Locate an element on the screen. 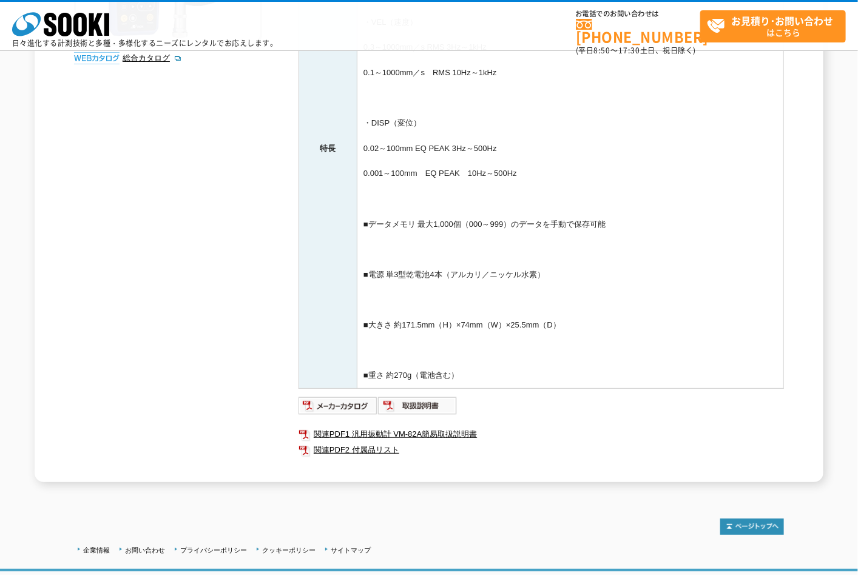 This screenshot has width=858, height=575. img: 取扱説明書 is located at coordinates (418, 406).